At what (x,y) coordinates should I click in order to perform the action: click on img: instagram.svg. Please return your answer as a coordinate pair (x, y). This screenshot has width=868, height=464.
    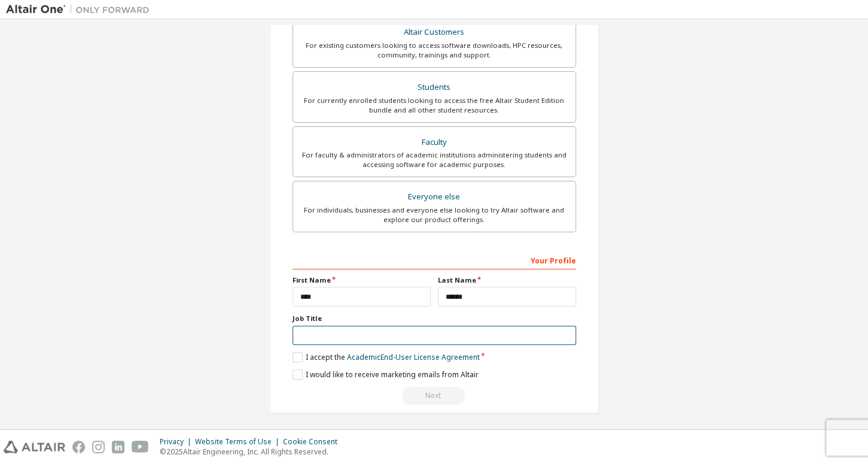
    Looking at the image, I should click on (98, 446).